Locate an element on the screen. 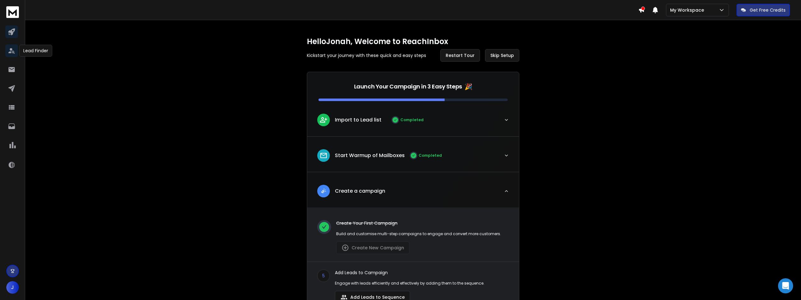  p: Start Warmup of Mailboxes is located at coordinates (370, 155).